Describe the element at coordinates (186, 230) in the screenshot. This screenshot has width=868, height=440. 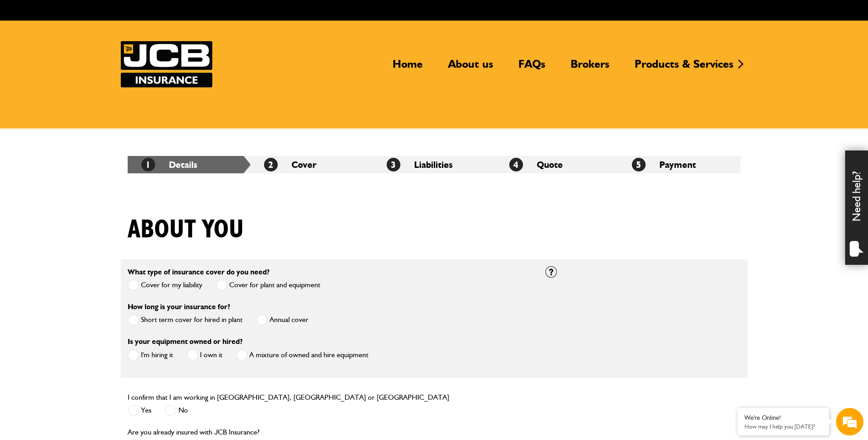
I see `h1: About you` at that location.